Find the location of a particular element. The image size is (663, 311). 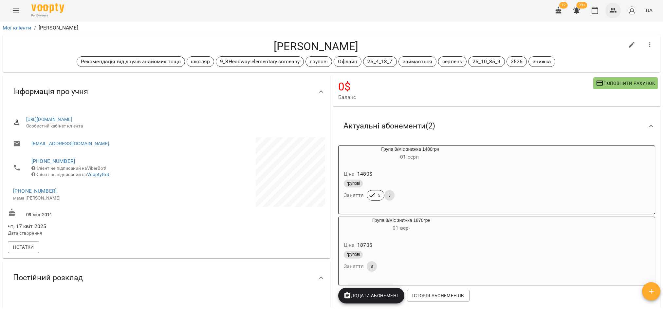

div: Рекомендація від друзів знайомих тощо is located at coordinates (131, 62).